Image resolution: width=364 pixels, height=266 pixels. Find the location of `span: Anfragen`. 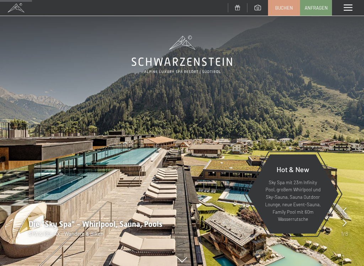

span: Anfragen is located at coordinates (316, 8).